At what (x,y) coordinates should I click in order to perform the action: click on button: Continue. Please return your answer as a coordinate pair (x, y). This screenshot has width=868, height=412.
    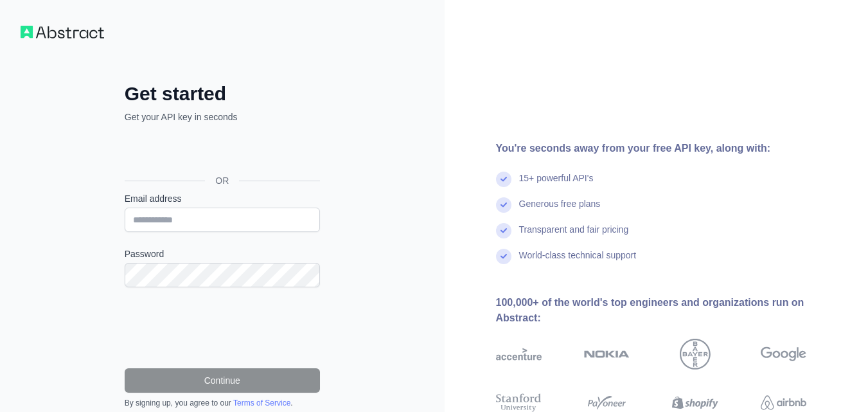
    Looking at the image, I should click on (222, 381).